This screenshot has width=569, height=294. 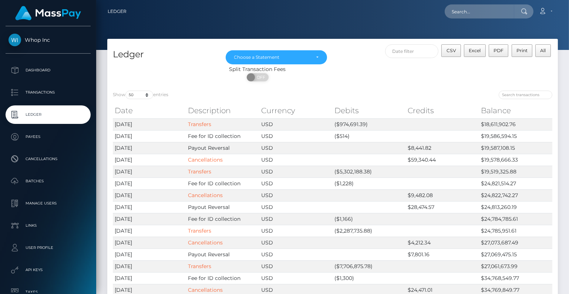 What do you see at coordinates (277, 57) in the screenshot?
I see `button: Choose a Statement` at bounding box center [277, 57].